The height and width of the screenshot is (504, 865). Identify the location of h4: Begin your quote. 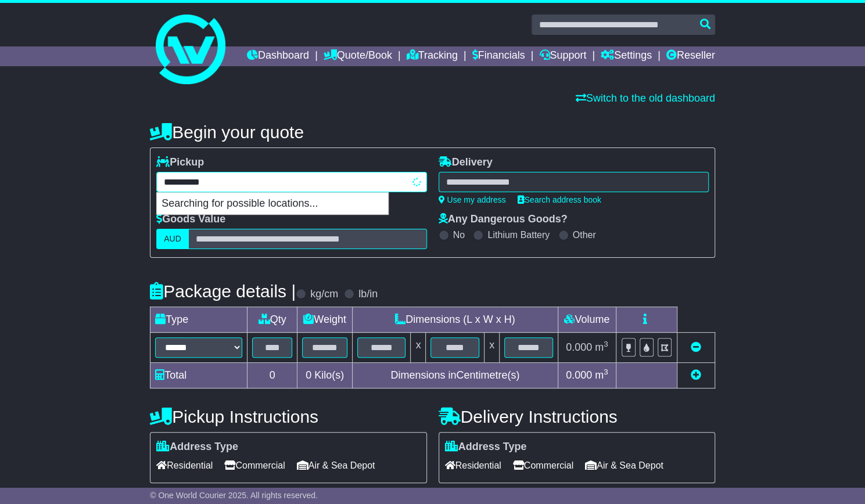
(432, 132).